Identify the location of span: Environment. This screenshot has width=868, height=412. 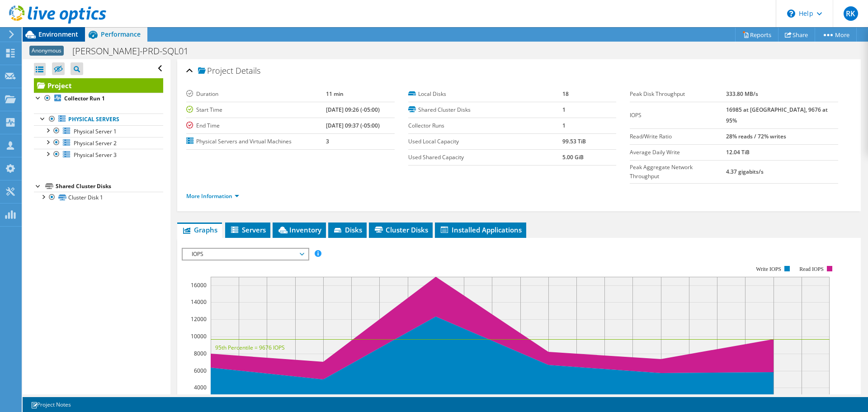
(59, 34).